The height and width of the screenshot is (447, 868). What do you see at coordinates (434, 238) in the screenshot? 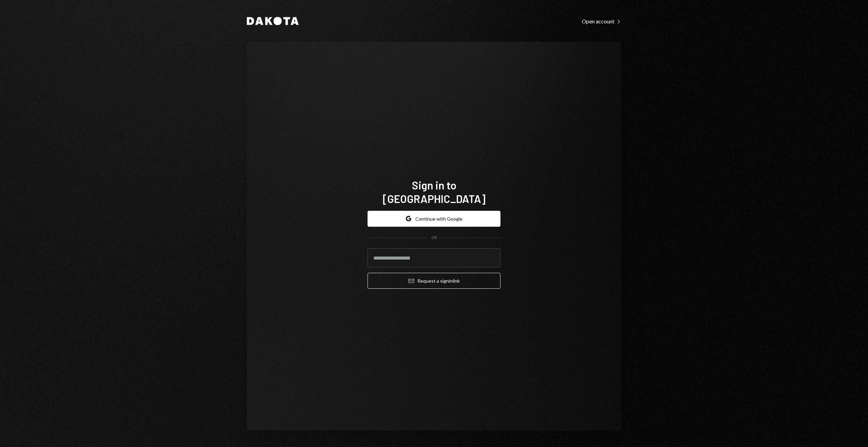
I see `div: OR` at bounding box center [434, 238].